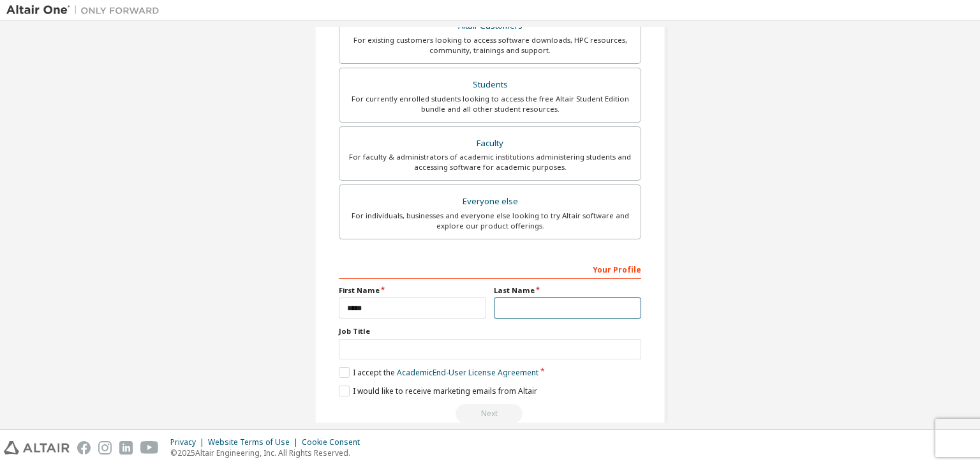 This screenshot has height=466, width=980. Describe the element at coordinates (490, 45) in the screenshot. I see `div: For existing customers looking to access software downloads, HPC resources, community, trainings ...` at that location.